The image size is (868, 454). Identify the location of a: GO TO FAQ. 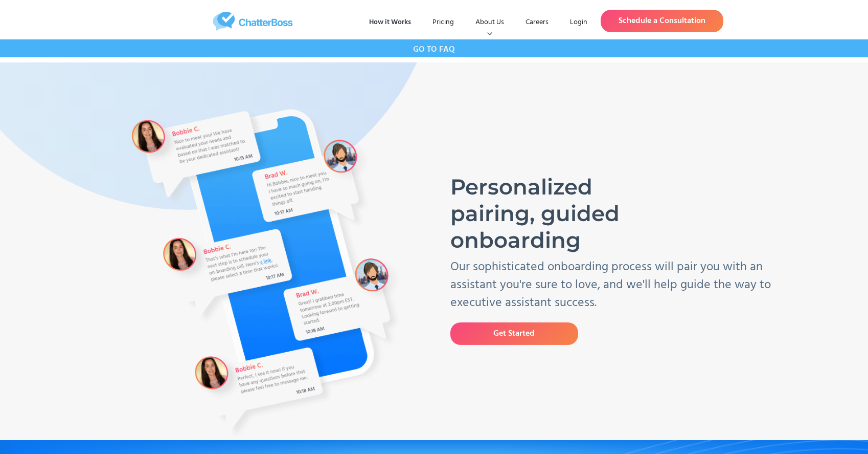
(434, 48).